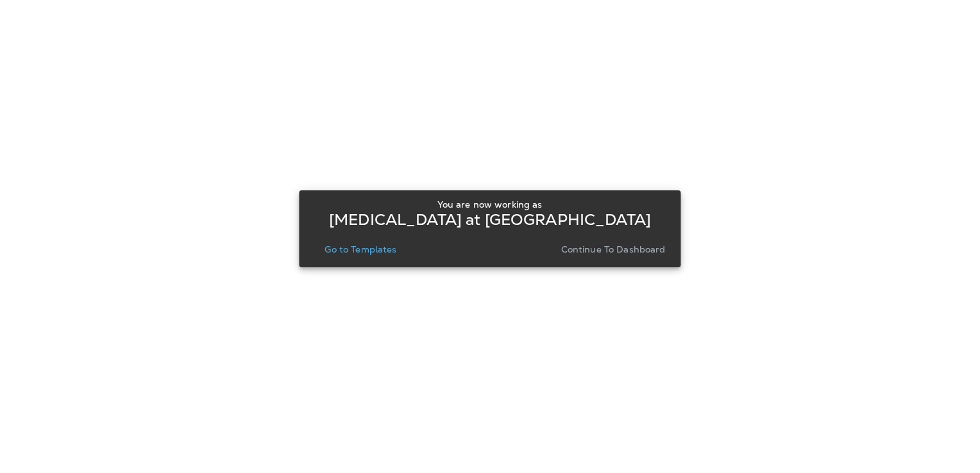 The image size is (980, 473). Describe the element at coordinates (613, 250) in the screenshot. I see `p: Continue to Dashboard` at that location.